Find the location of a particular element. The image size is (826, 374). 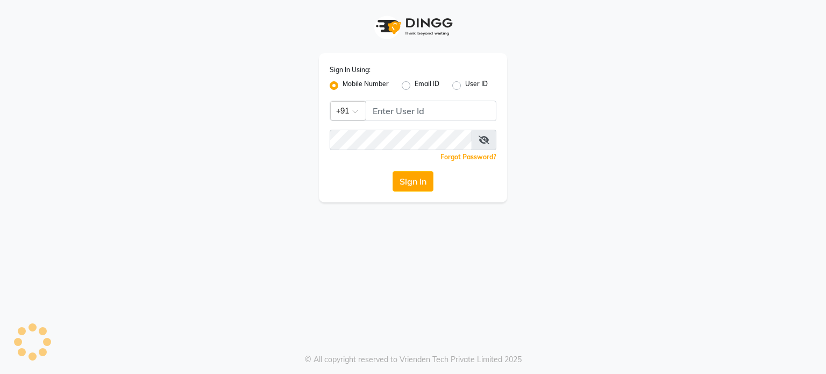

button: Sign In is located at coordinates (413, 181).